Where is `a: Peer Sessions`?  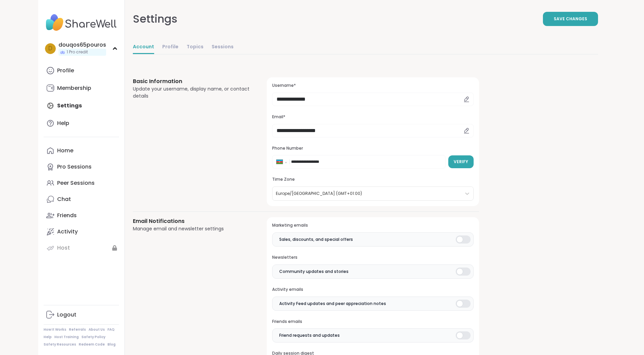 a: Peer Sessions is located at coordinates (81, 183).